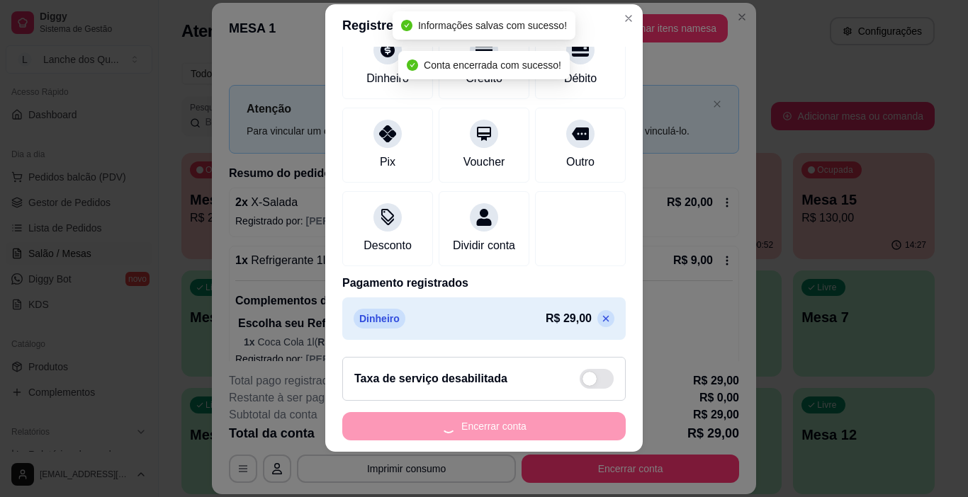 The image size is (968, 497). Describe the element at coordinates (387, 246) in the screenshot. I see `div: Desconto` at that location.